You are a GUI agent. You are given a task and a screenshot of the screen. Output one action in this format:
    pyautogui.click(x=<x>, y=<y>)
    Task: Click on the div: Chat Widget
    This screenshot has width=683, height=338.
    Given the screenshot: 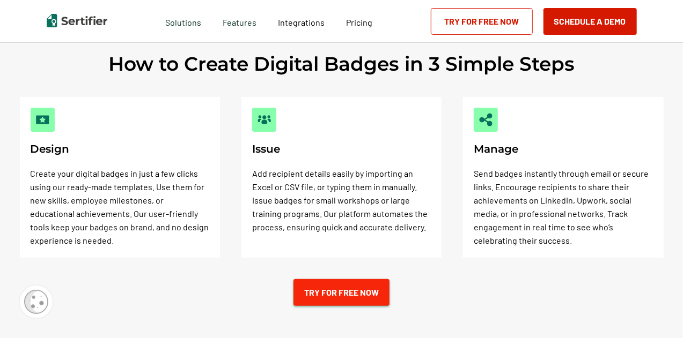 What is the action you would take?
    pyautogui.click(x=656, y=313)
    